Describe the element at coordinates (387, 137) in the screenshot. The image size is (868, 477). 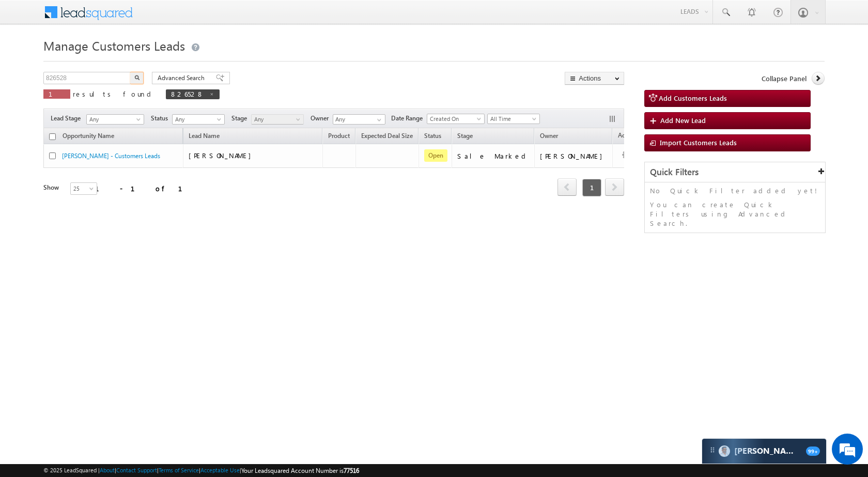
I see `a: Expected Deal Size` at that location.